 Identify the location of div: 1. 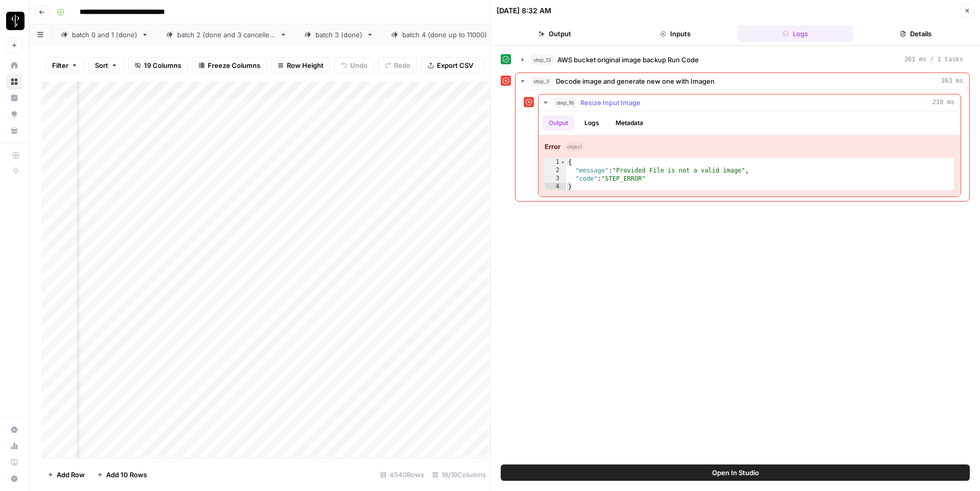
(555, 162).